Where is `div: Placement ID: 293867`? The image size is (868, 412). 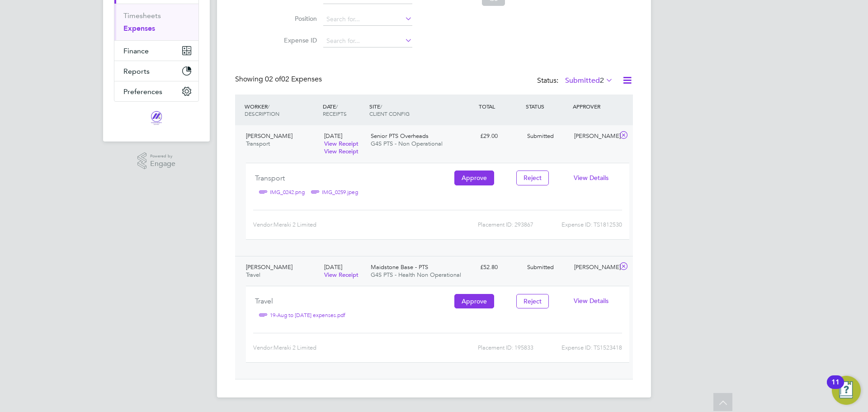
div: Placement ID: 293867 is located at coordinates (474, 225).